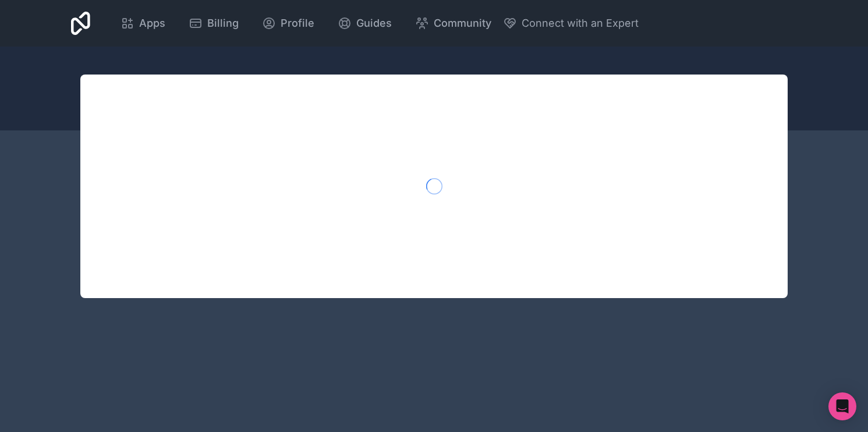 This screenshot has height=432, width=868. What do you see at coordinates (453, 23) in the screenshot?
I see `a: Community` at bounding box center [453, 23].